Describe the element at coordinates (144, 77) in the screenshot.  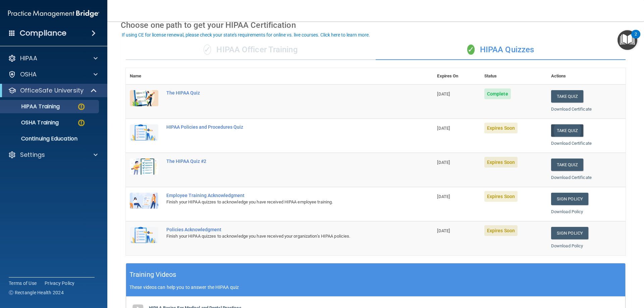
I see `th: Name` at that location.